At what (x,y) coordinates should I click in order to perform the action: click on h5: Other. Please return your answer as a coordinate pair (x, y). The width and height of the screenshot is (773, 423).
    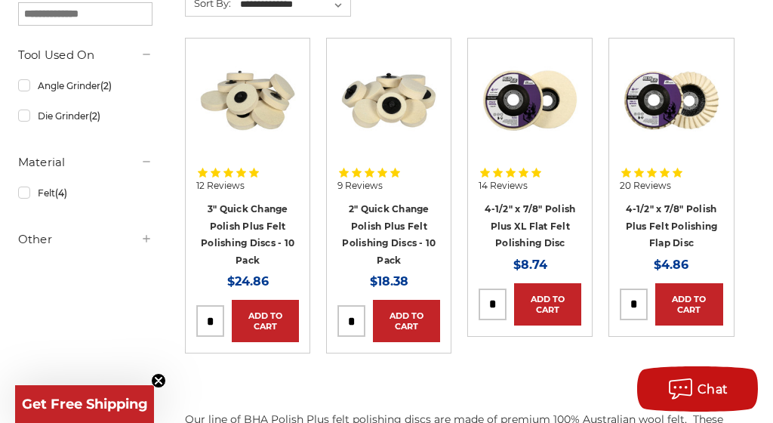
    Looking at the image, I should click on (85, 239).